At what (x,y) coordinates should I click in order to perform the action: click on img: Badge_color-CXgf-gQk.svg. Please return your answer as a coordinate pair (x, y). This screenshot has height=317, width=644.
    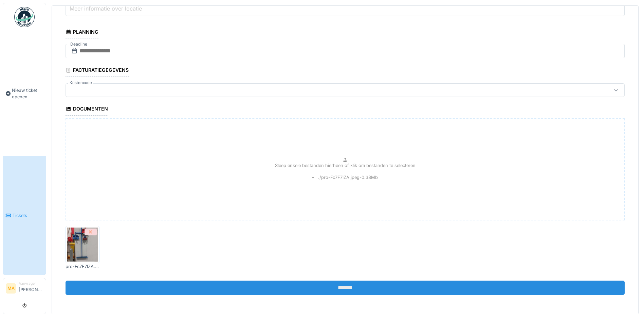
    Looking at the image, I should click on (24, 17).